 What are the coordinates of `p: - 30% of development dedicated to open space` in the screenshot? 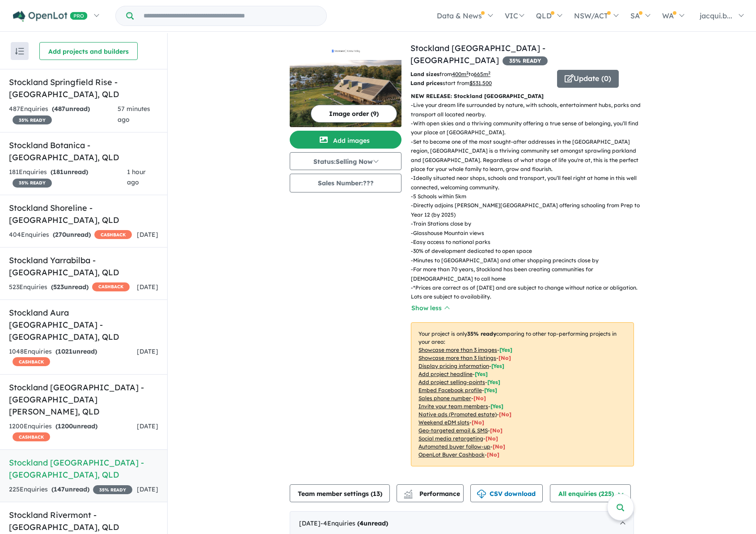 It's located at (526, 251).